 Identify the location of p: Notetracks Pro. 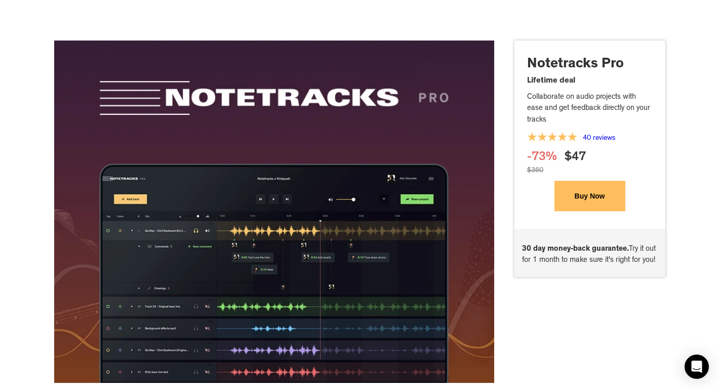
(590, 65).